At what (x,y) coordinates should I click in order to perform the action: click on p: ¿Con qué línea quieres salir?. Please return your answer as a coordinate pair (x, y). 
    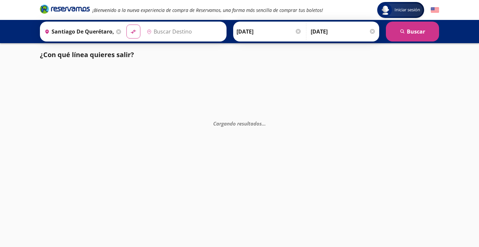
    Looking at the image, I should click on (87, 55).